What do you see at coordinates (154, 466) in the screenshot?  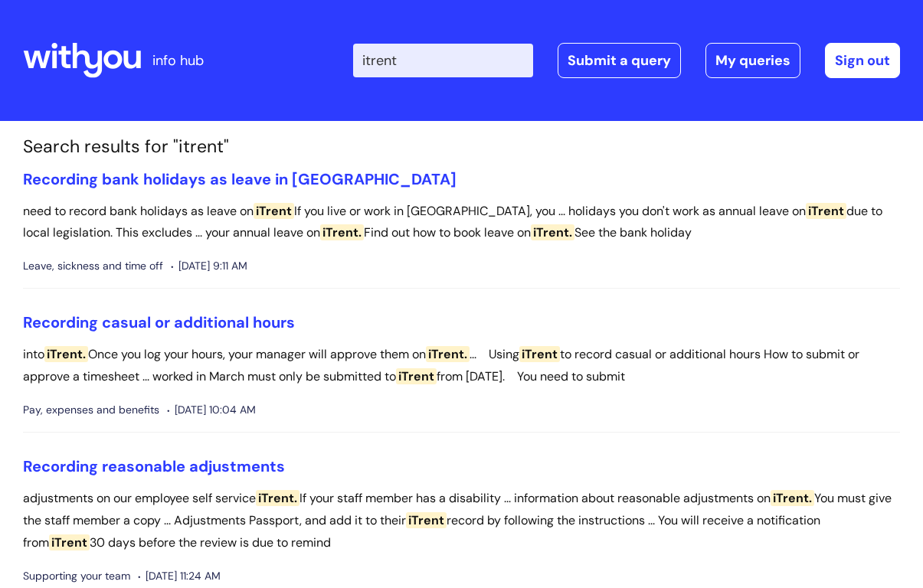 I see `a: Recording reasonable adjustments` at bounding box center [154, 466].